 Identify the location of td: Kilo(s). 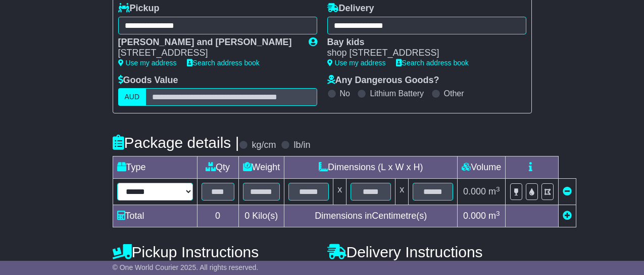
(261, 216).